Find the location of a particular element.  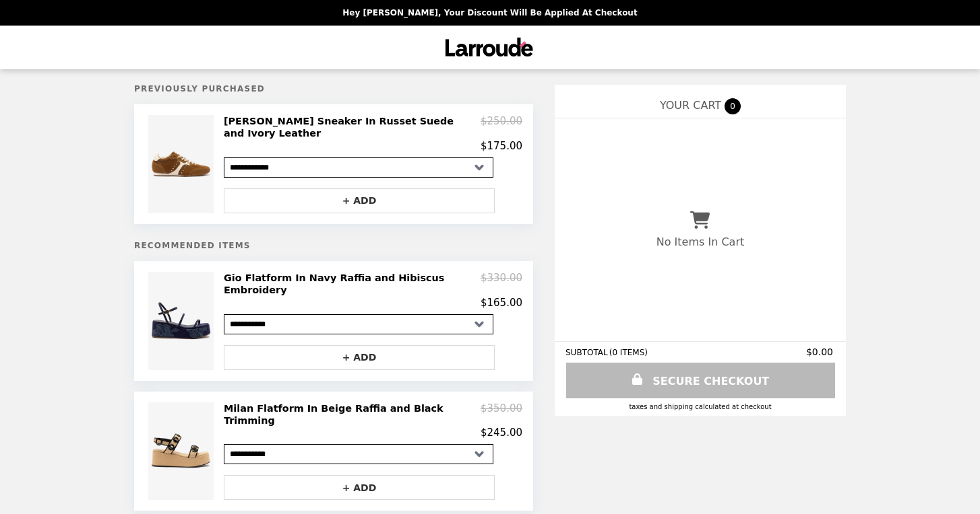

p: $245.00 is located at coordinates (502, 433).